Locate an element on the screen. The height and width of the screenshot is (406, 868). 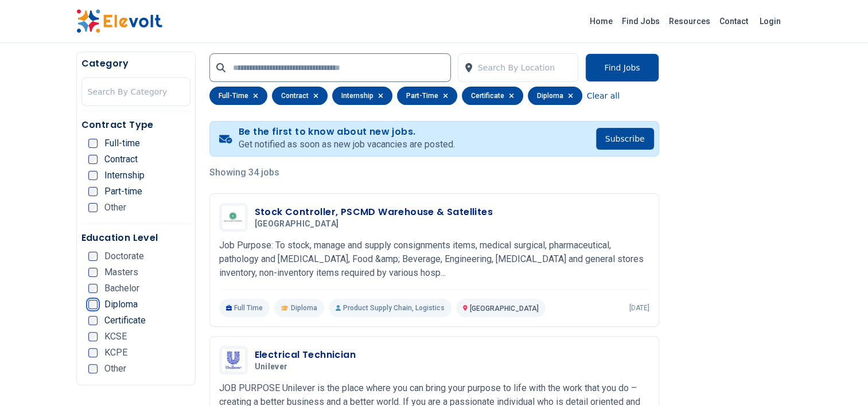
span: Doctorate is located at coordinates (124, 256).